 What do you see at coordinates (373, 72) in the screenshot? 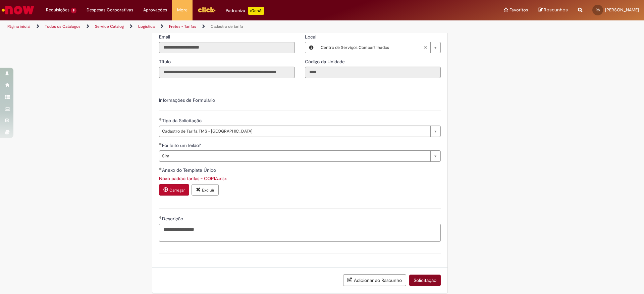
I see `input: Código da Unidade` at bounding box center [373, 72].